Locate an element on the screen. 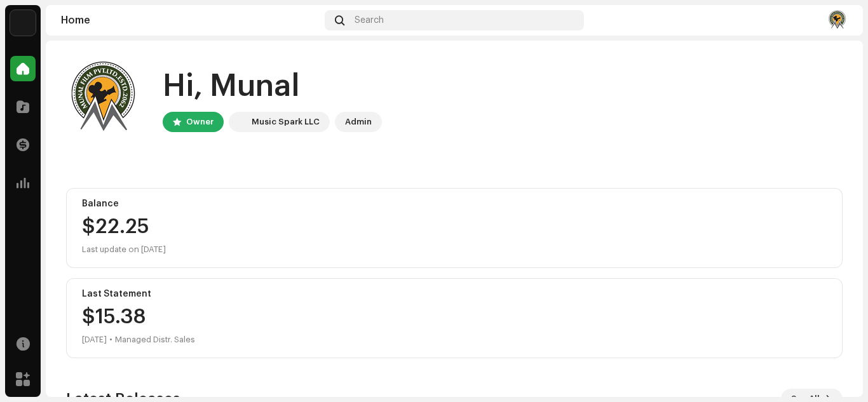 Image resolution: width=868 pixels, height=402 pixels. div: Last Statement is located at coordinates (454, 294).